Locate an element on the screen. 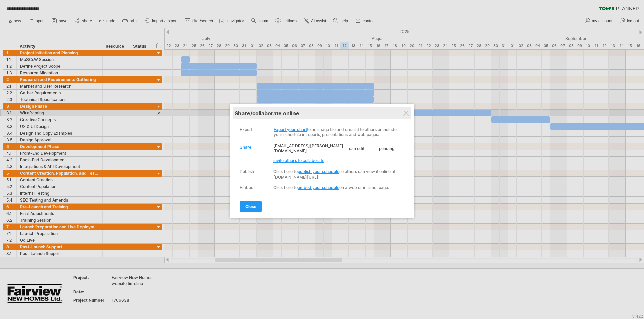 This screenshot has width=644, height=319. div: share/collaborate online is located at coordinates (322, 113).